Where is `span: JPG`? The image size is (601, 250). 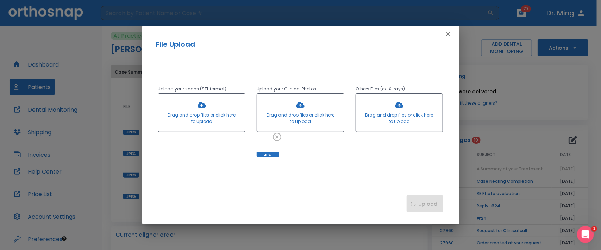 span: JPG is located at coordinates (268, 155).